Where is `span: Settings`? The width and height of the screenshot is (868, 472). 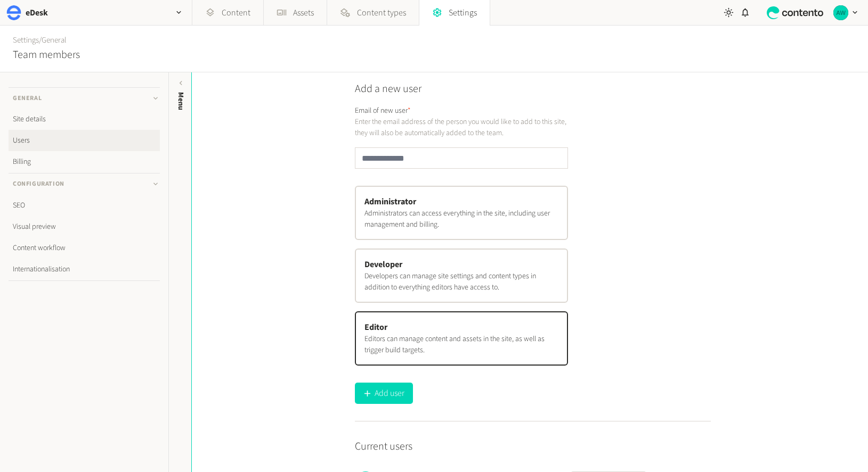
span: Settings is located at coordinates (462, 13).